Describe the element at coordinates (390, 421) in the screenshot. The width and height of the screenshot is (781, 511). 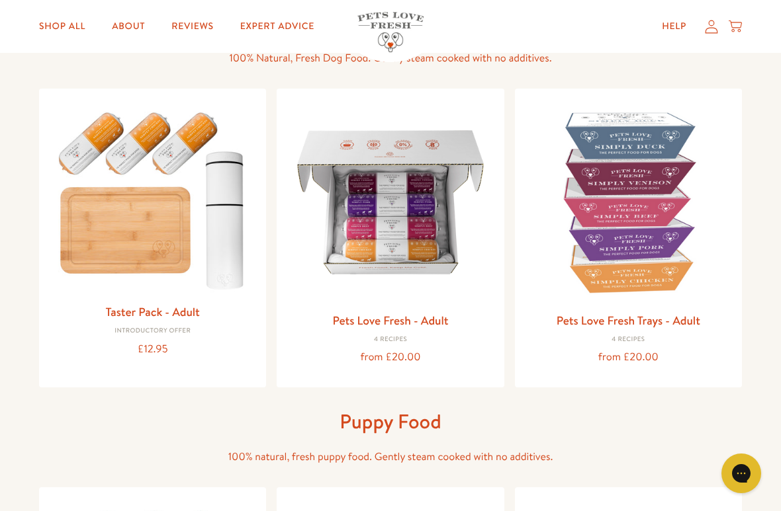
I see `h1: Puppy Food` at that location.